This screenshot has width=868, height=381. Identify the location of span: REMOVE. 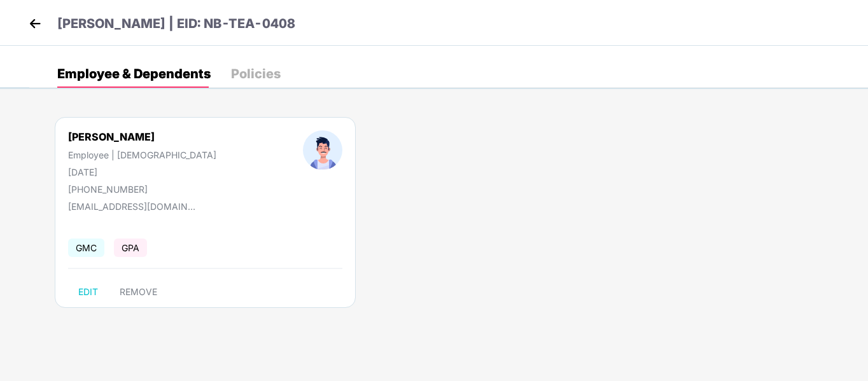
(138, 292).